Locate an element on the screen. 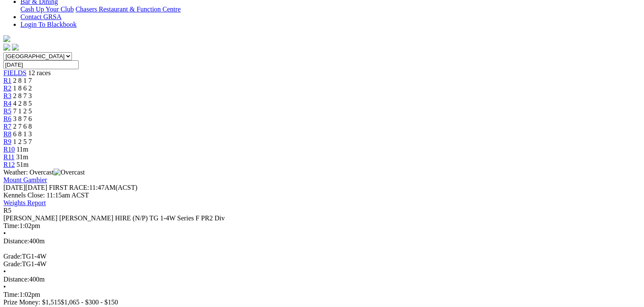 The width and height of the screenshot is (644, 307). span: 11:47AM(ACST) is located at coordinates (93, 187).